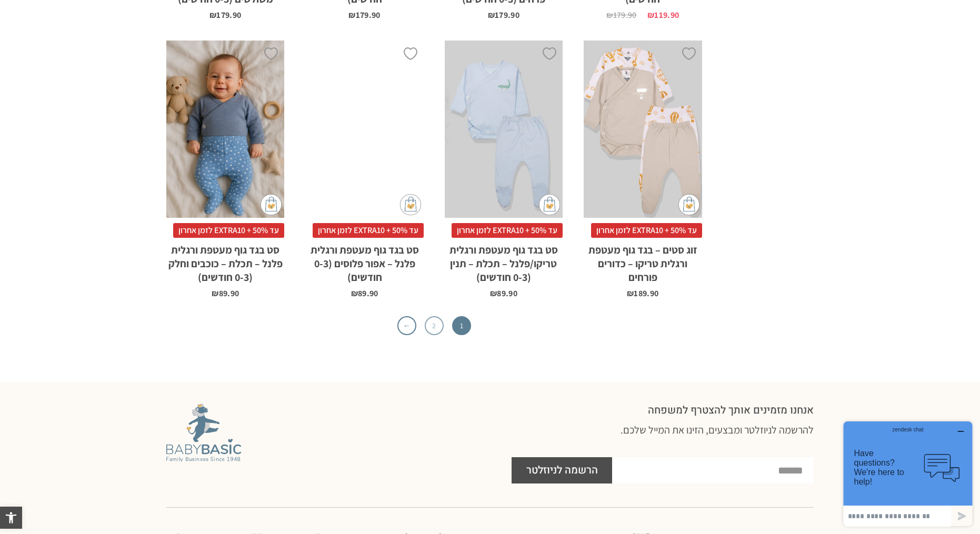  What do you see at coordinates (434, 325) in the screenshot?
I see `a: 2` at bounding box center [434, 325].